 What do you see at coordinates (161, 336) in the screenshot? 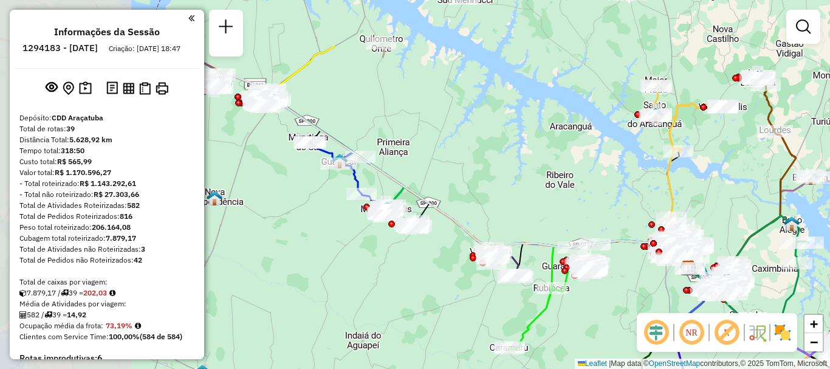
I see `strong: (584 de 584)` at bounding box center [161, 336].